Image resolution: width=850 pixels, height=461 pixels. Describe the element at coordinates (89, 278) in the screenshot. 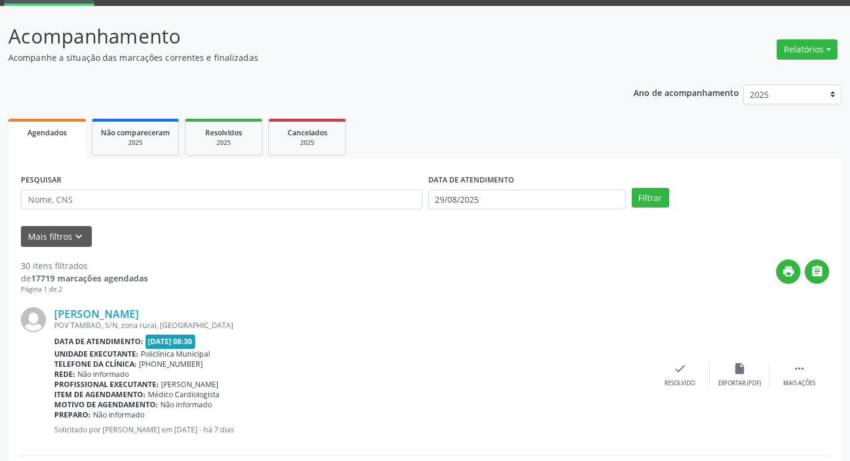

I see `strong: 17719 marcações agendadas` at that location.